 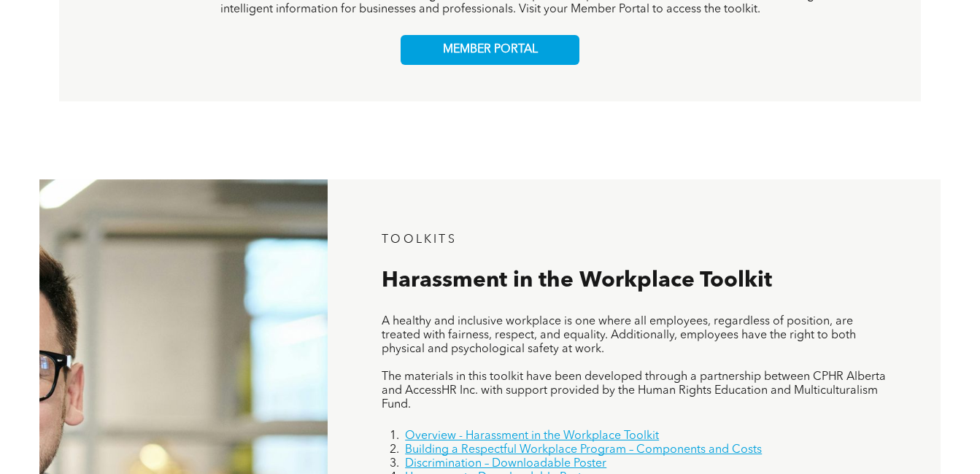 I want to click on span: MEMBER PORTAL, so click(x=490, y=50).